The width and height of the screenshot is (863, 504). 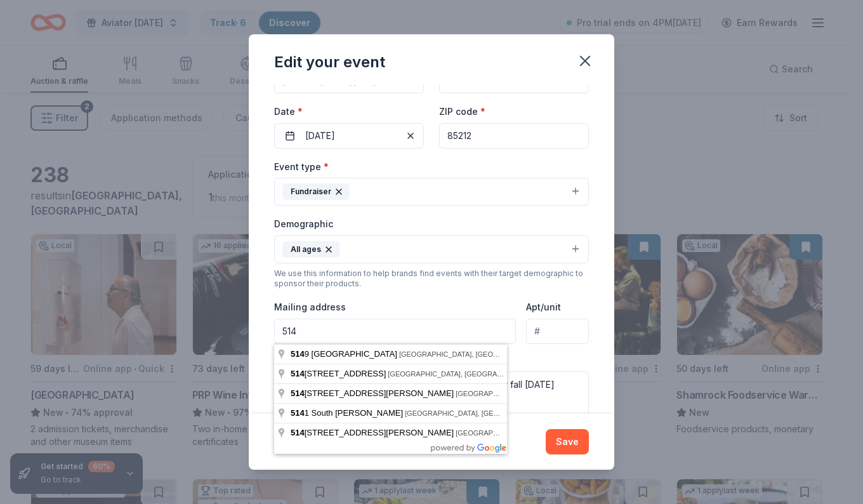 What do you see at coordinates (432, 249) in the screenshot?
I see `button: All ages` at bounding box center [432, 249].